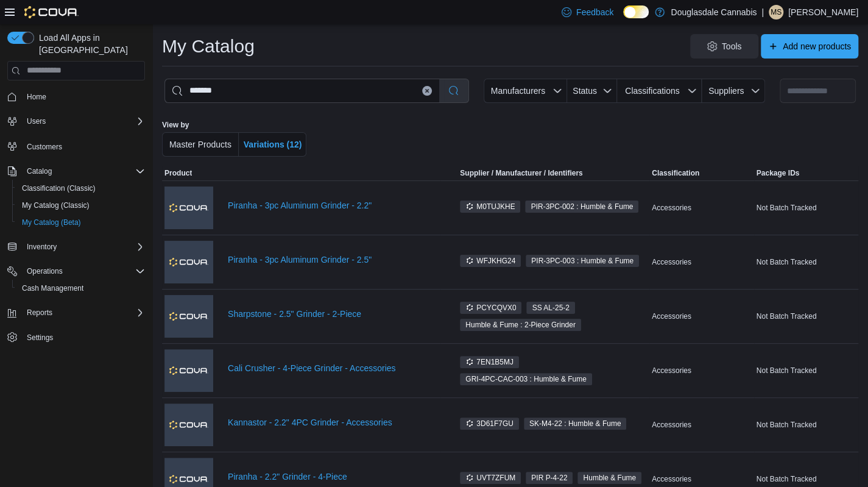 This screenshot has width=868, height=487. I want to click on span: Variations (12), so click(273, 144).